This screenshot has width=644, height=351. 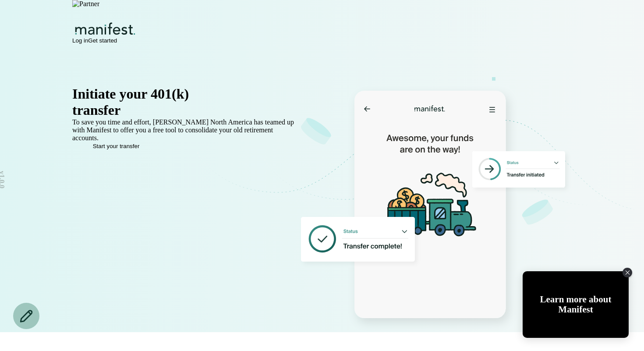 What do you see at coordinates (322, 30) in the screenshot?
I see `div: Logo` at bounding box center [322, 30].